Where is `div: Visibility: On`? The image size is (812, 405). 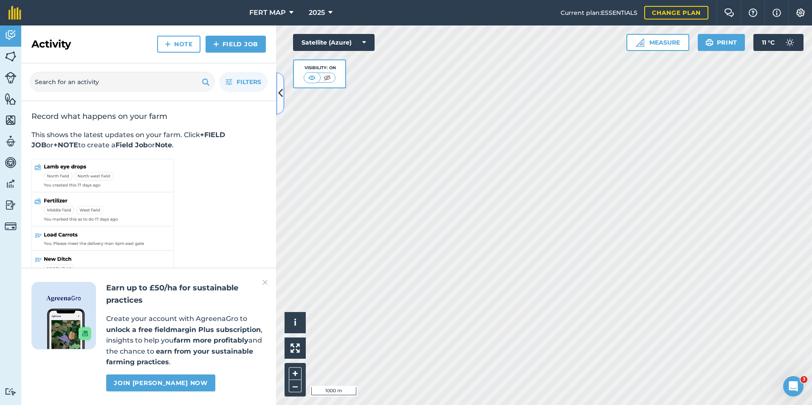
div: Visibility: On is located at coordinates (320, 68).